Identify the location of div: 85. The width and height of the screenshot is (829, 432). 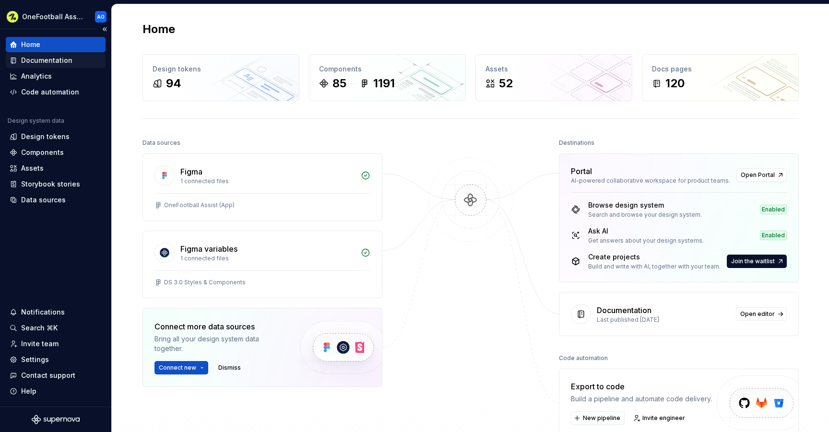
(339, 83).